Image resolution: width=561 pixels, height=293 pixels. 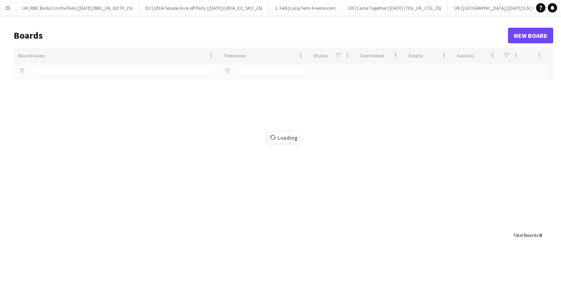 What do you see at coordinates (526, 235) in the screenshot?
I see `span: Total Boards` at bounding box center [526, 235].